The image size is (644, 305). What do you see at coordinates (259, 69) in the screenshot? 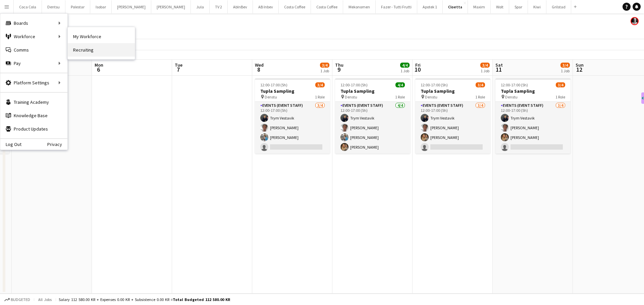
I see `span: 8` at bounding box center [259, 69].